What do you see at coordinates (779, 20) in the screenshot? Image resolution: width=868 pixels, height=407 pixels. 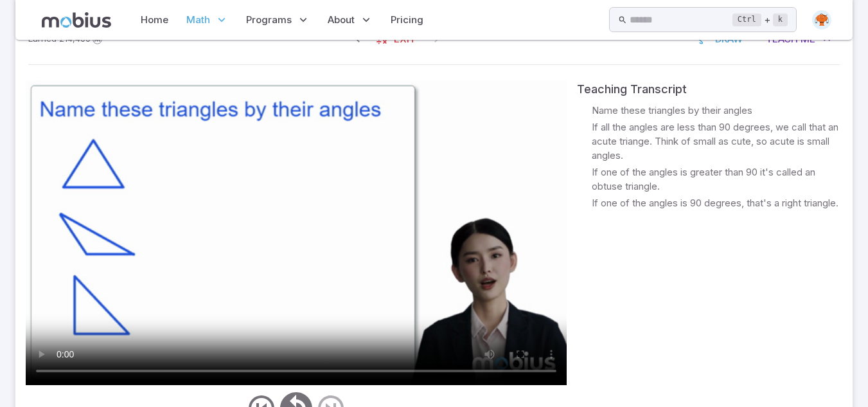 I see `kbd: k` at bounding box center [779, 20].